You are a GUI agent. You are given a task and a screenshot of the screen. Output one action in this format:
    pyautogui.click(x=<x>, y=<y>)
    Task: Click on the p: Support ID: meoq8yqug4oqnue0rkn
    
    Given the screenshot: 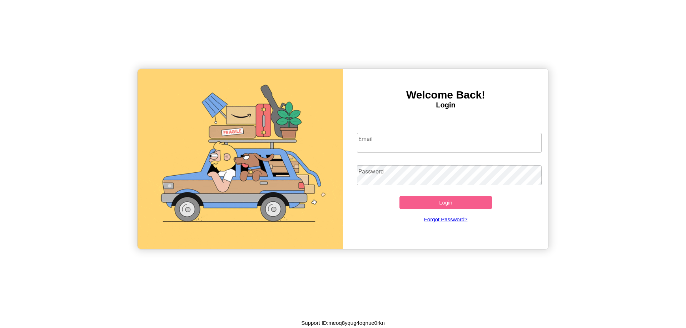 What is the action you would take?
    pyautogui.click(x=343, y=323)
    